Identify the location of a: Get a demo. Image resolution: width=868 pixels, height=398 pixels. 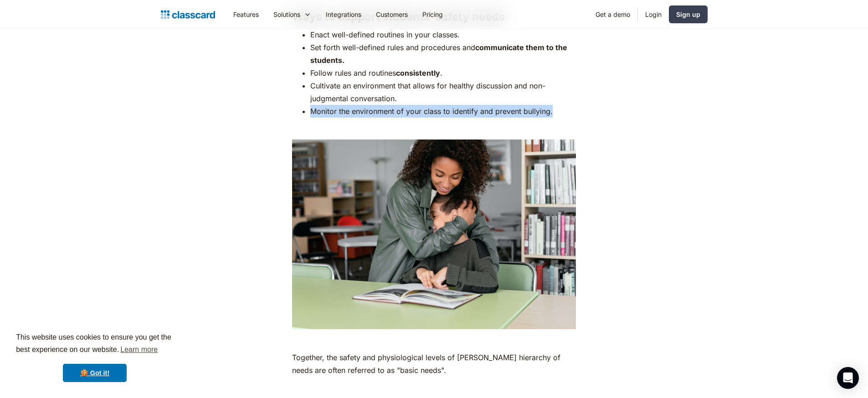
(613, 14).